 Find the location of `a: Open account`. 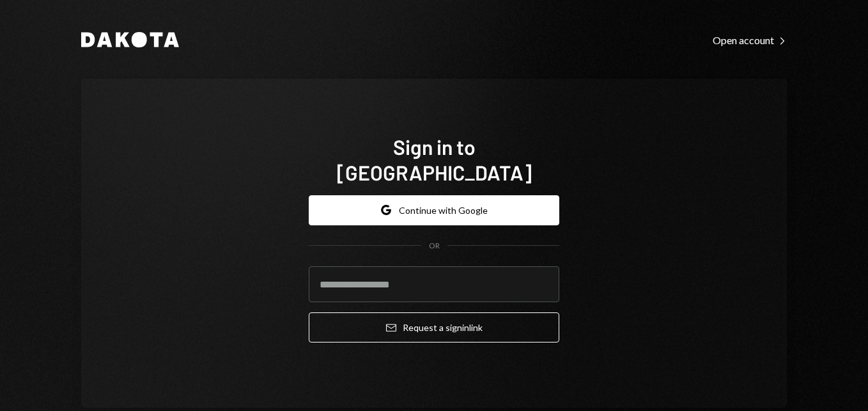

a: Open account is located at coordinates (750, 40).